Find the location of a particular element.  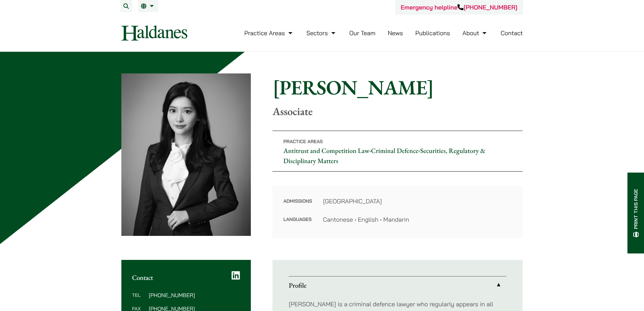

span: Practice Areas is located at coordinates (303, 142).